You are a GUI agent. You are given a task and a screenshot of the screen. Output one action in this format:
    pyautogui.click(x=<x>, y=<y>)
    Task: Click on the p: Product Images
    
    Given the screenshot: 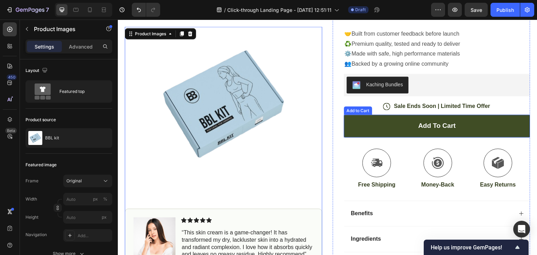 What is the action you would take?
    pyautogui.click(x=64, y=29)
    